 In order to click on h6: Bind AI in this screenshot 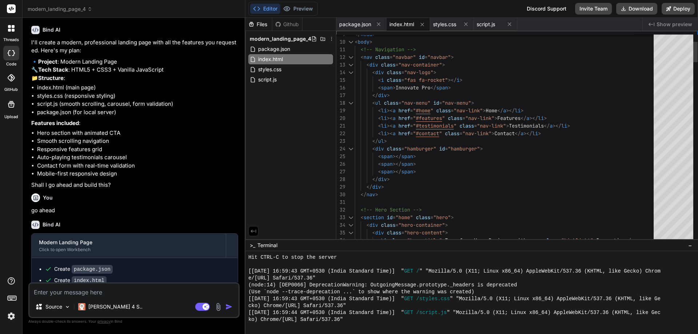, I will do `click(51, 30)`.